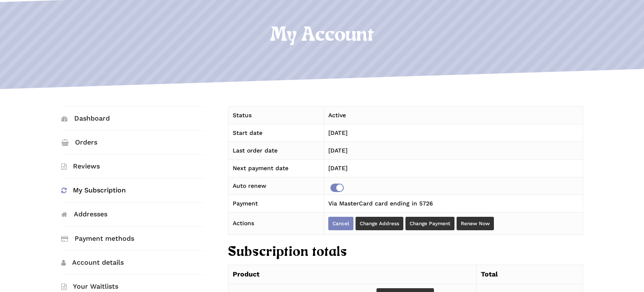  Describe the element at coordinates (341, 223) in the screenshot. I see `a: Cancel` at that location.